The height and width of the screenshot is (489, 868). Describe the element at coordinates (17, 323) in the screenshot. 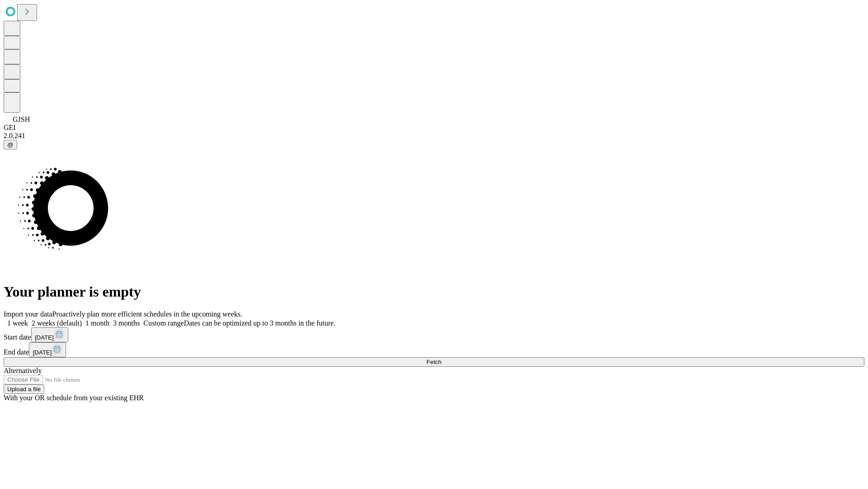

I see `span: 1 week` at that location.